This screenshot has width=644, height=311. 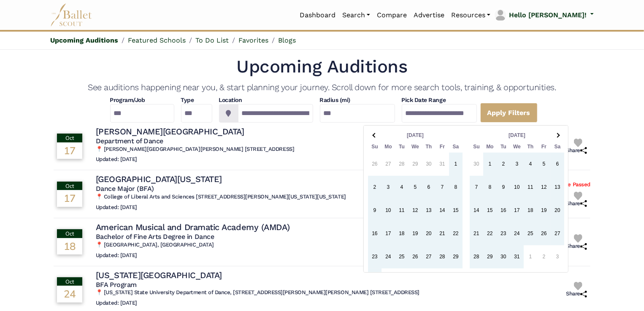 What do you see at coordinates (477, 210) in the screenshot?
I see `td: 14` at bounding box center [477, 210].